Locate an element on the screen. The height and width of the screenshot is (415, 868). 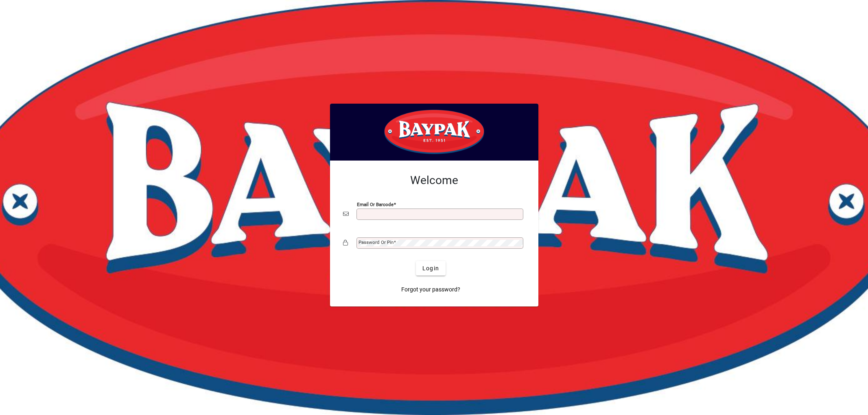
span: Forgot your password? is located at coordinates (430, 290).